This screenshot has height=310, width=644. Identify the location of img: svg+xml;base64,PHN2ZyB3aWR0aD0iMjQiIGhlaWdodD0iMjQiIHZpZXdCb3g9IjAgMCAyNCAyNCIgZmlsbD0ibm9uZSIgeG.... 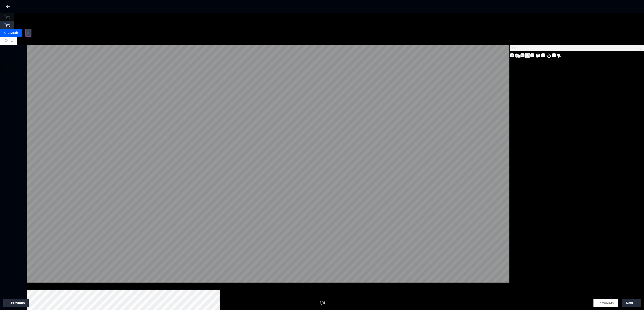
(538, 56).